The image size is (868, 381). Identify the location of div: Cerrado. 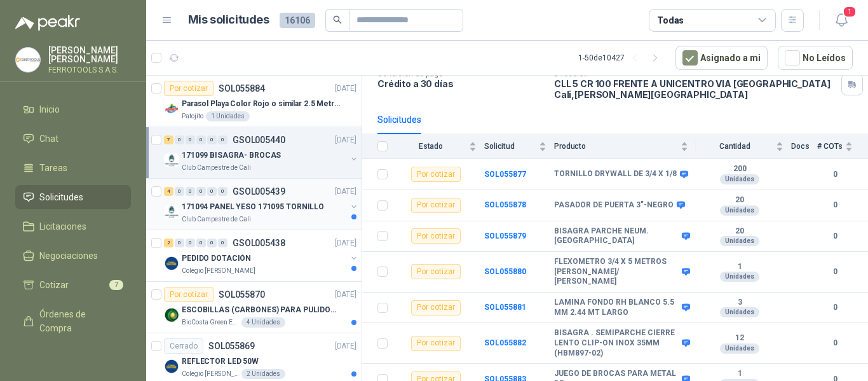
(183, 345).